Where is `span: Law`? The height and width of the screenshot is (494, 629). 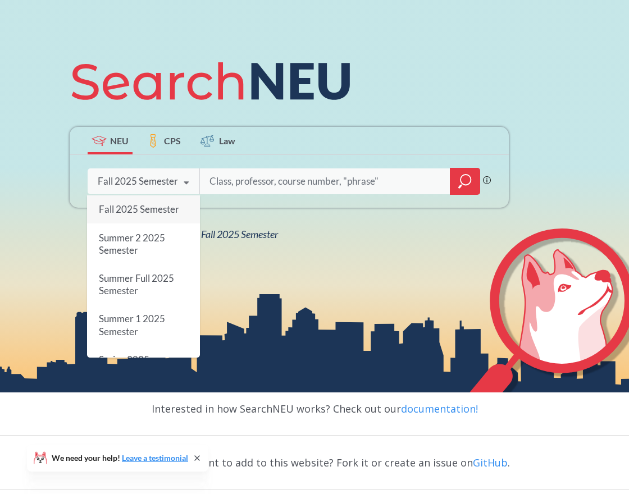 span: Law is located at coordinates (227, 140).